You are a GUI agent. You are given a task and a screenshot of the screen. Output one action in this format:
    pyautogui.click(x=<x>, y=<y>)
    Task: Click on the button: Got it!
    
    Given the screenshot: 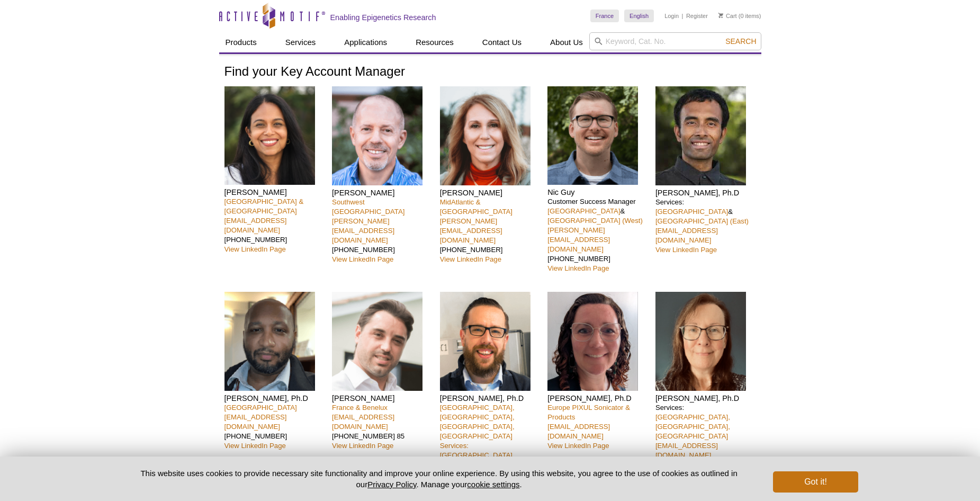 What is the action you would take?
    pyautogui.click(x=815, y=482)
    